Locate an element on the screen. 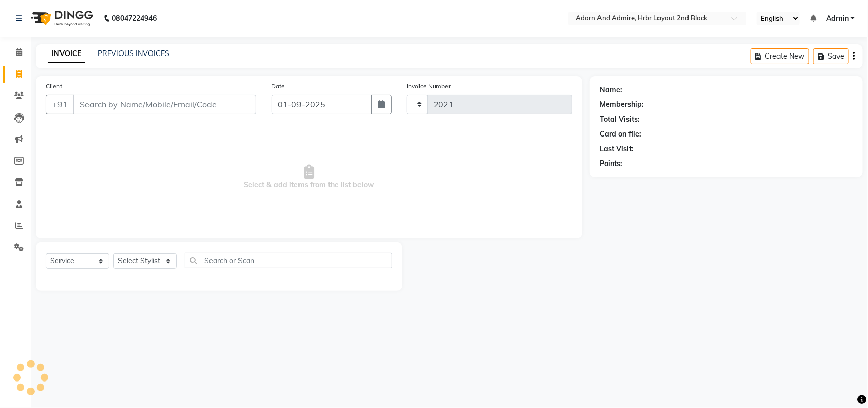 The width and height of the screenshot is (868, 408). a: INVOICE is located at coordinates (67, 54).